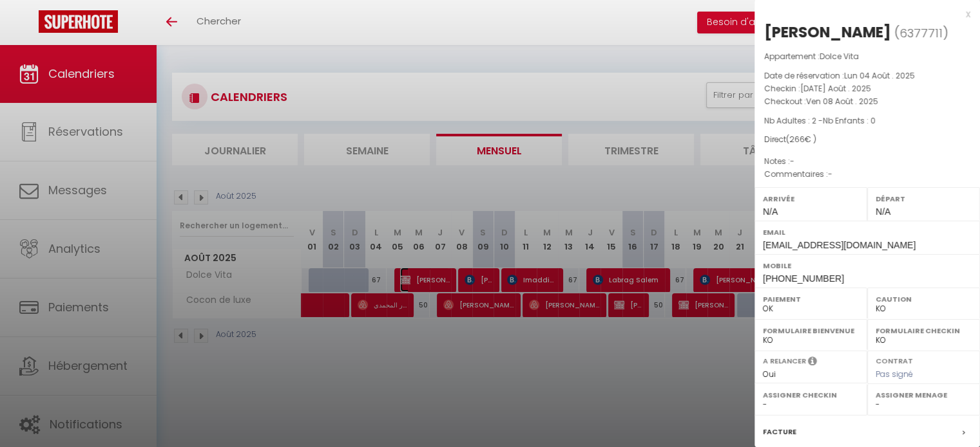 The image size is (980, 447). Describe the element at coordinates (811, 395) in the screenshot. I see `label: Assigner Checkin` at that location.